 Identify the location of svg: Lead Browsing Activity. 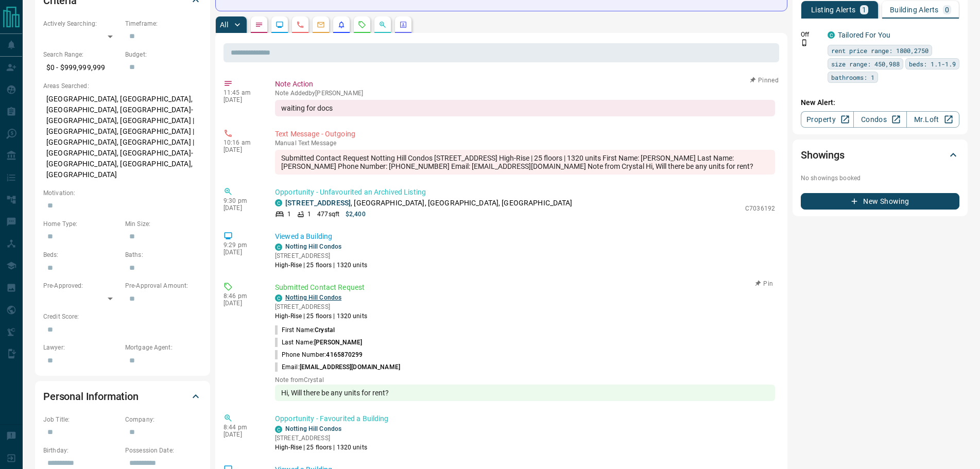
(280, 25).